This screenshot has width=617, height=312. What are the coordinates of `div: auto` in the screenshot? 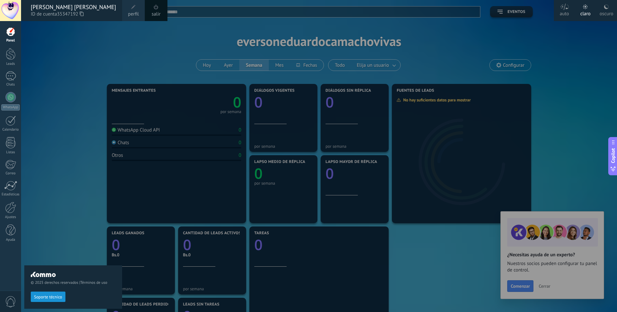 It's located at (564, 13).